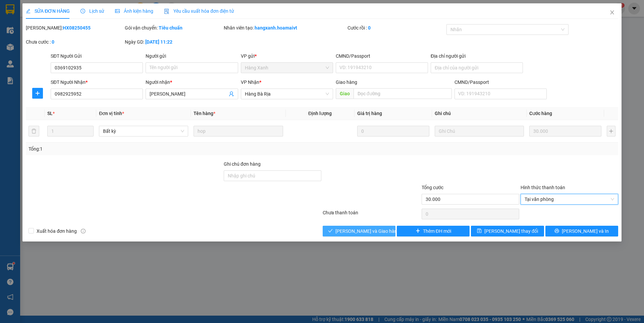 Image resolution: width=644 pixels, height=323 pixels. What do you see at coordinates (171, 28) in the screenshot?
I see `b: Tiêu chuẩn` at bounding box center [171, 28].